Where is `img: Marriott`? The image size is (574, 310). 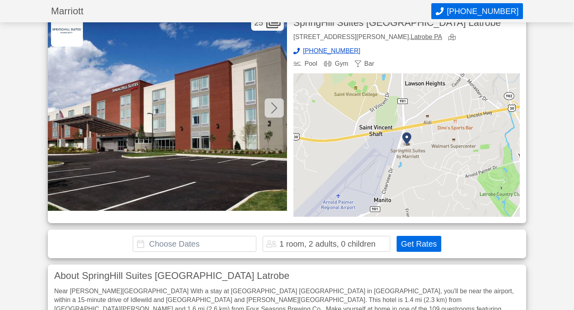
img: Marriott is located at coordinates (67, 31).